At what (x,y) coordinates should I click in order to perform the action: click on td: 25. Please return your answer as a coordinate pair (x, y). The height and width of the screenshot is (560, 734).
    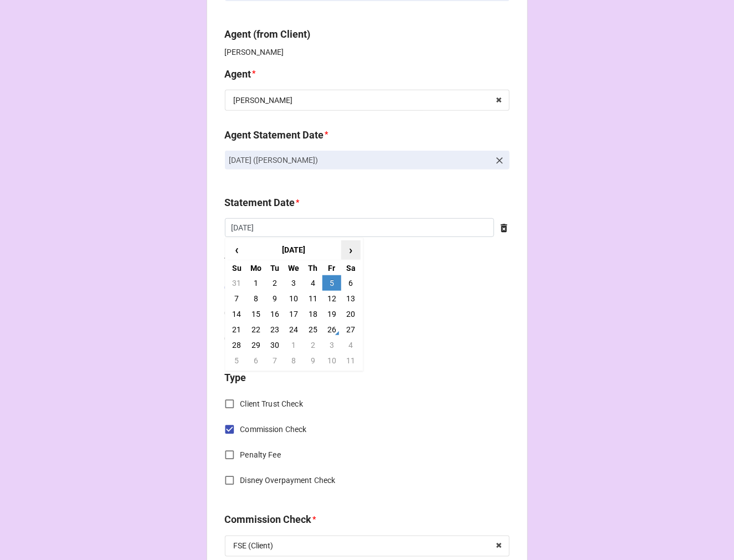
    Looking at the image, I should click on (313, 329).